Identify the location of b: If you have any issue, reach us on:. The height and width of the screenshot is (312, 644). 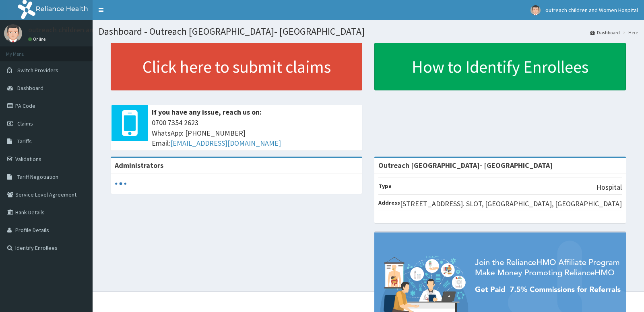
(207, 111).